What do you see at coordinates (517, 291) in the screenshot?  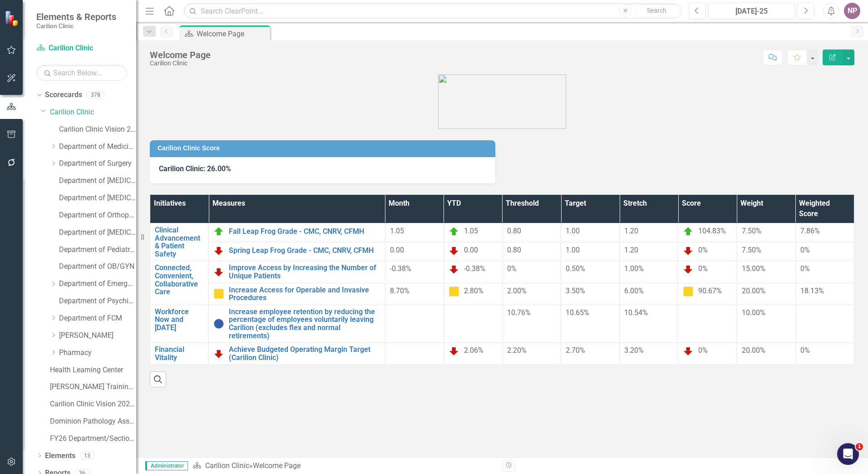 I see `span: 2.00%` at bounding box center [517, 291].